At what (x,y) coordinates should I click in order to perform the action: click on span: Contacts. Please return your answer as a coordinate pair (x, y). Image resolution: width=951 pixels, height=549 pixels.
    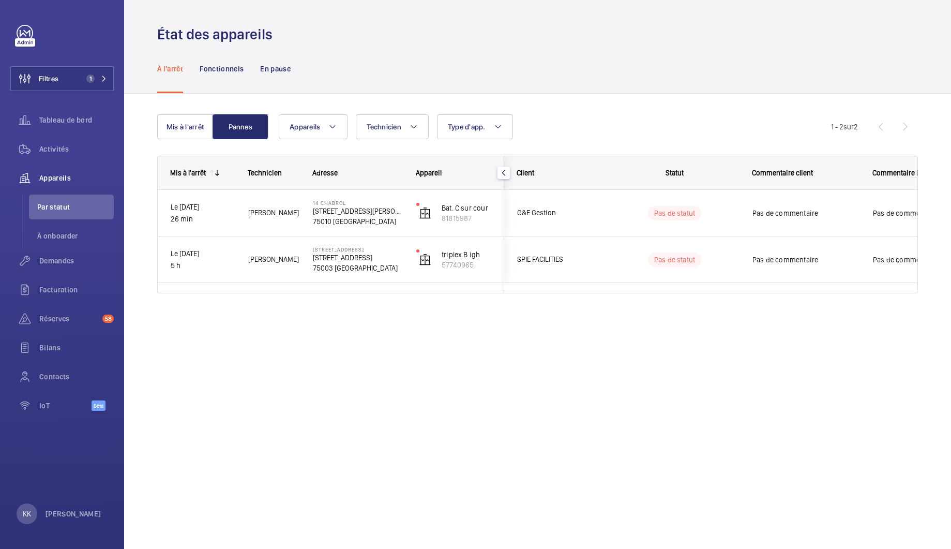
    Looking at the image, I should click on (77, 376).